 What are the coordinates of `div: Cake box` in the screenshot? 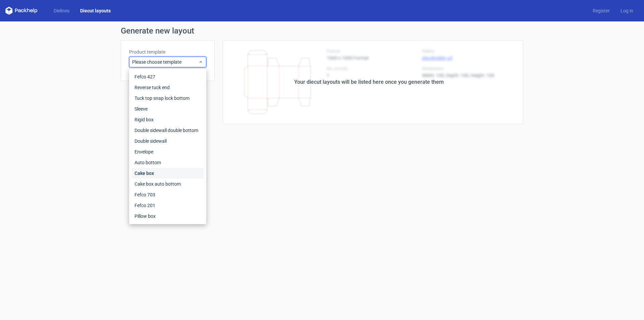 It's located at (168, 173).